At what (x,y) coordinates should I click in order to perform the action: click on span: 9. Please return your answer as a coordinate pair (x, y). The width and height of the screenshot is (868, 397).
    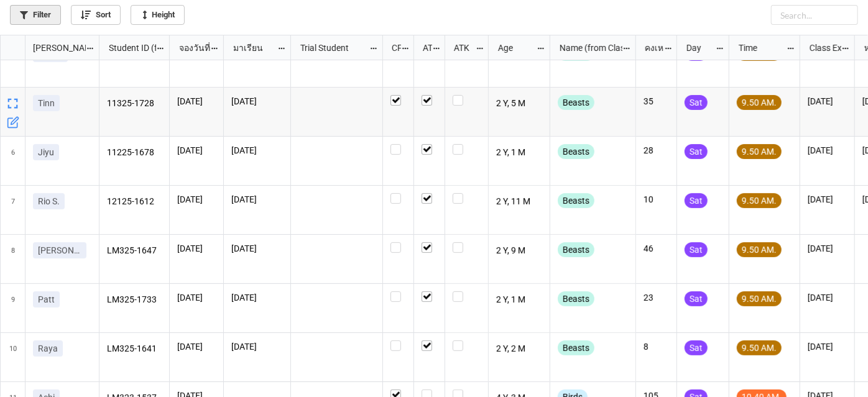
    Looking at the image, I should click on (13, 308).